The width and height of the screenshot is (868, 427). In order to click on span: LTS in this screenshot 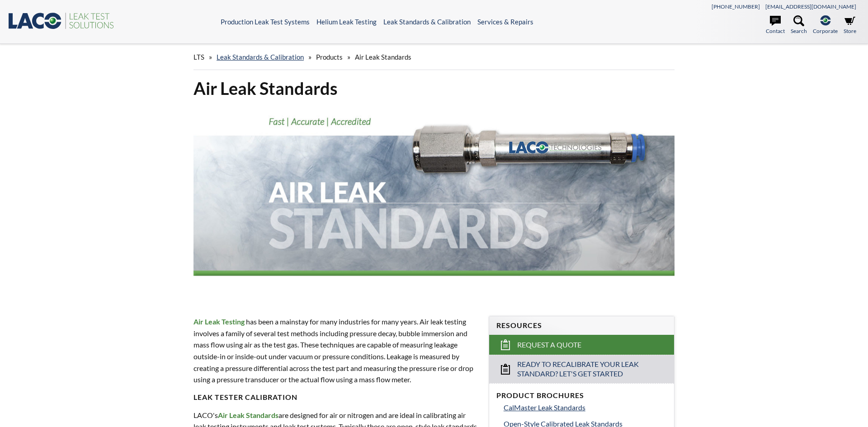, I will do `click(199, 57)`.